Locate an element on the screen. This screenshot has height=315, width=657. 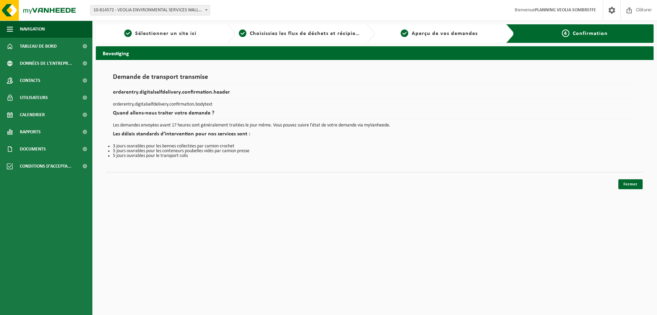
h2: Les délais standards d’intervention pour nos services sont : is located at coordinates (375, 136).